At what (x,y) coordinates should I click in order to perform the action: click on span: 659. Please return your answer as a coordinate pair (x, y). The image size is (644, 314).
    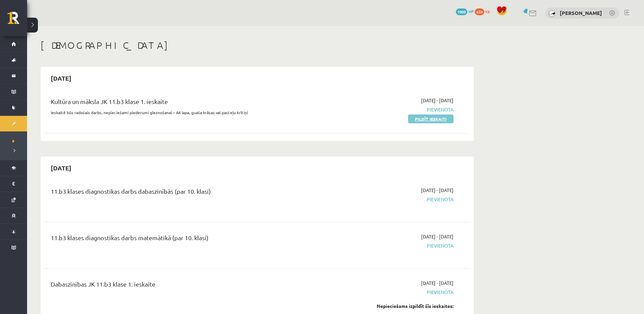
    Looking at the image, I should click on (480, 12).